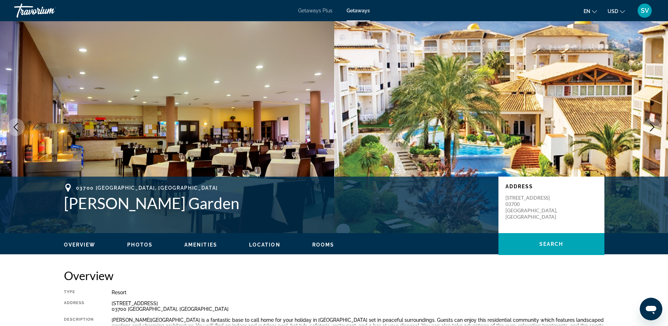  Describe the element at coordinates (201, 245) in the screenshot. I see `span: Amenities` at that location.